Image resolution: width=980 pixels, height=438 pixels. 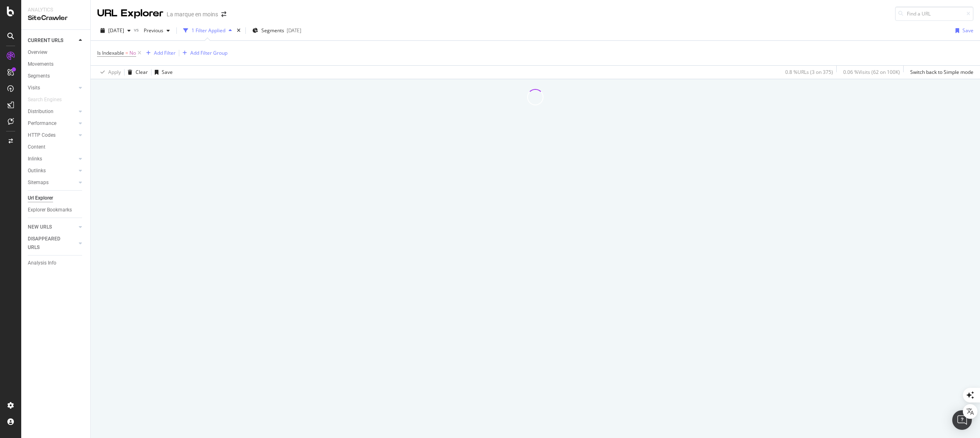 What do you see at coordinates (941, 72) in the screenshot?
I see `div: Switch back to Simple mode` at bounding box center [941, 72].